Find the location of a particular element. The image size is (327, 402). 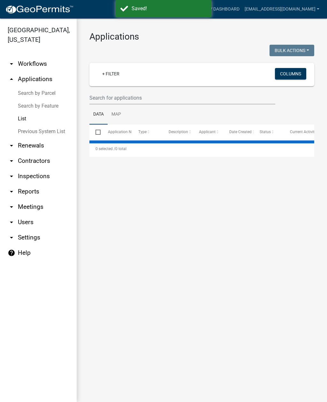

span: Type is located at coordinates (142, 132).